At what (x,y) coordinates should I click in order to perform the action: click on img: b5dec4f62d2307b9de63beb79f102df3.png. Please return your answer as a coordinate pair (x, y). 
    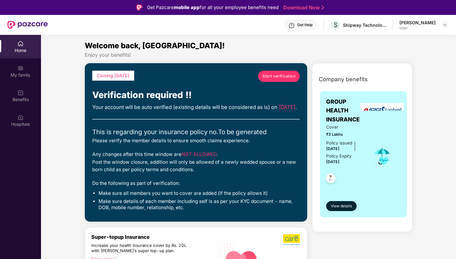
    Looking at the image, I should click on (292, 239).